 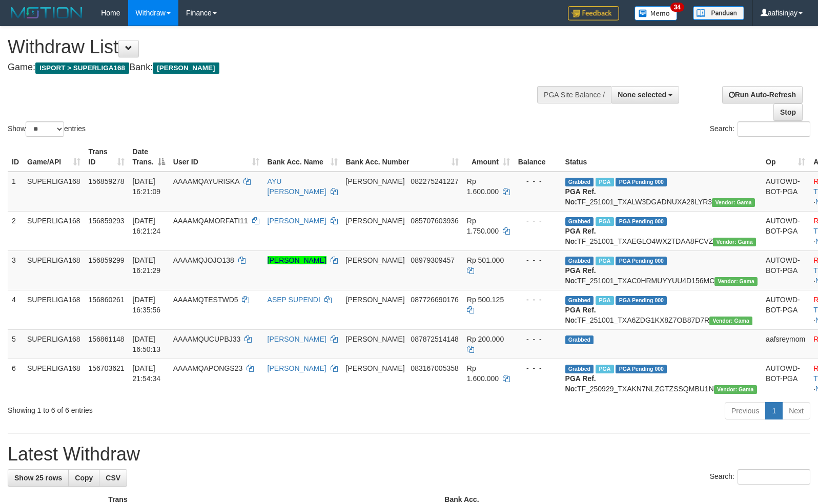 What do you see at coordinates (402, 156) in the screenshot?
I see `th: Bank Acc. Number: activate to sort column ascending` at bounding box center [402, 156].